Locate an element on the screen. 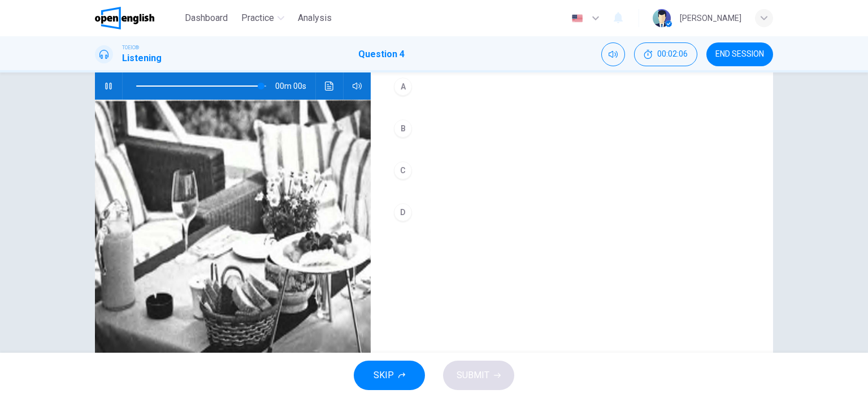  button: Click to see the audio transcription is located at coordinates (330, 86).